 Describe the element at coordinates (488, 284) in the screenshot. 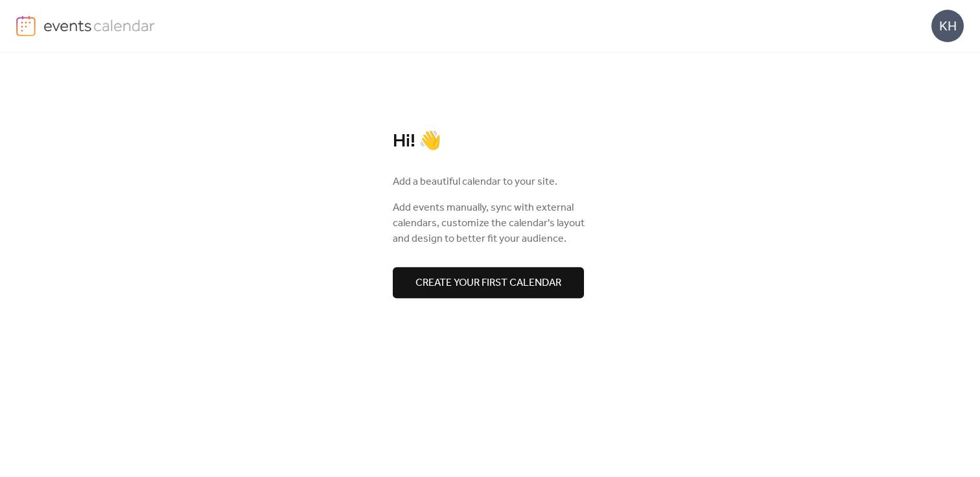

I see `span: Create your first calendar` at that location.